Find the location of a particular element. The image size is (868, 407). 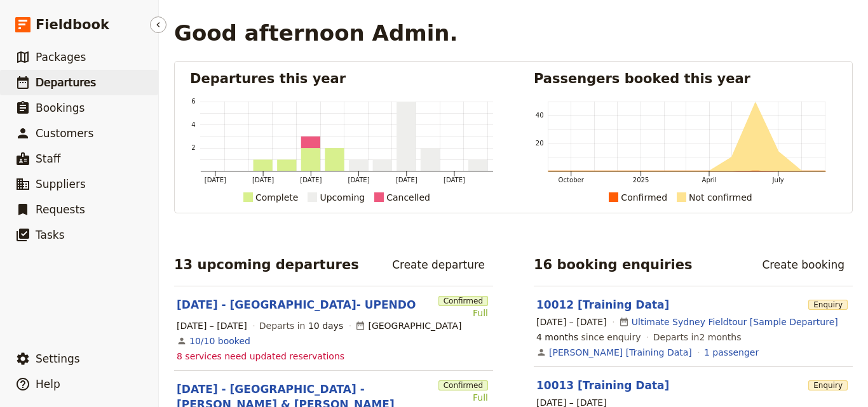

div: Not confirmed is located at coordinates (721, 198).